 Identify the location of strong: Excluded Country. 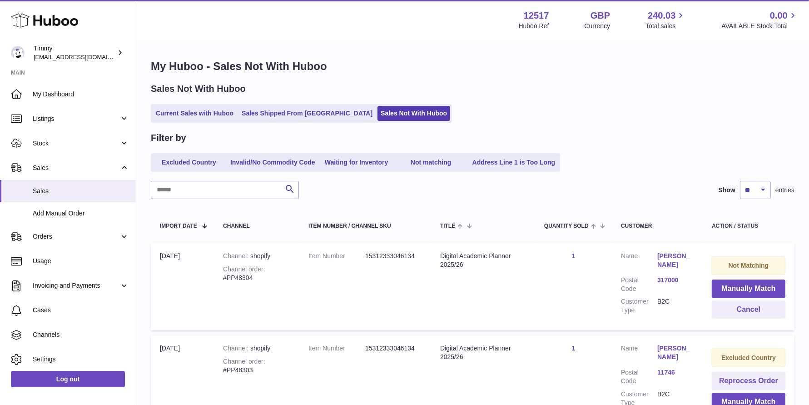
(748, 357).